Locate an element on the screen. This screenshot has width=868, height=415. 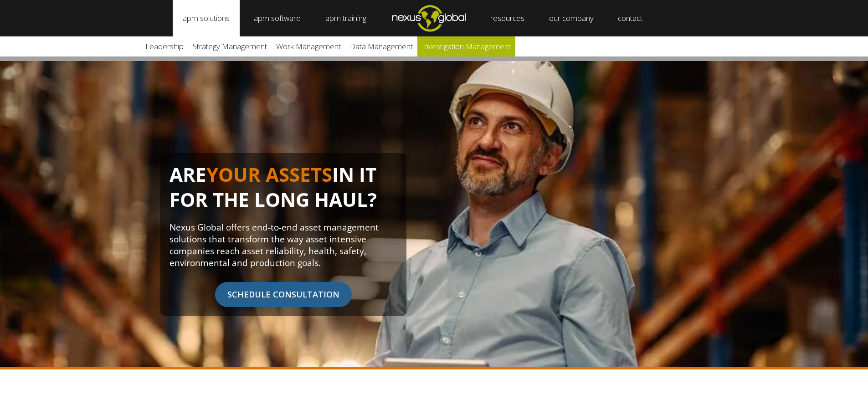
a: Investigation Management is located at coordinates (466, 46).